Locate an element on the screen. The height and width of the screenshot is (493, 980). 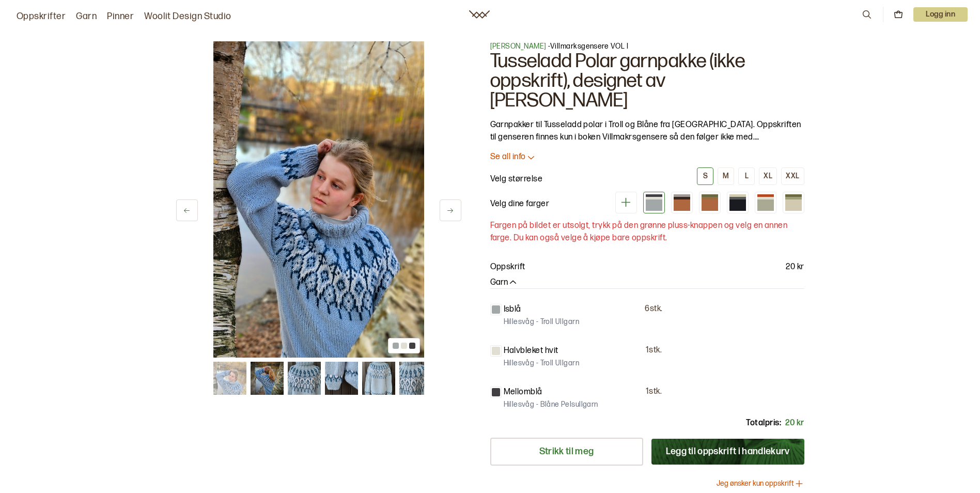
div: Ubleket hvit (utsolgt) is located at coordinates (793, 203).